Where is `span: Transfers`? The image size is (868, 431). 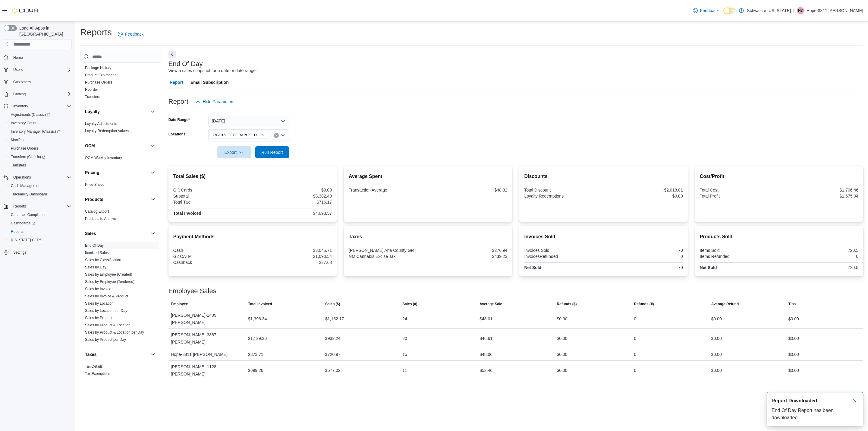 span: Transfers is located at coordinates (93, 97).